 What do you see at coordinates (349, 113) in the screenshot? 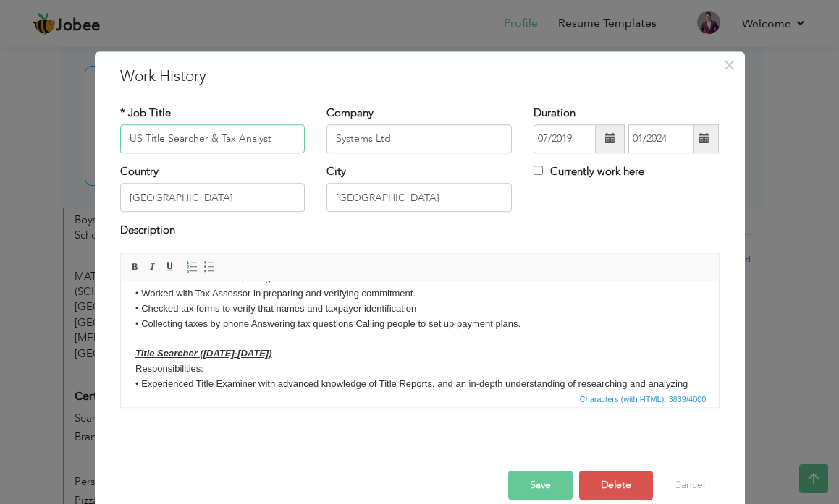
I see `label: Company` at bounding box center [349, 113].